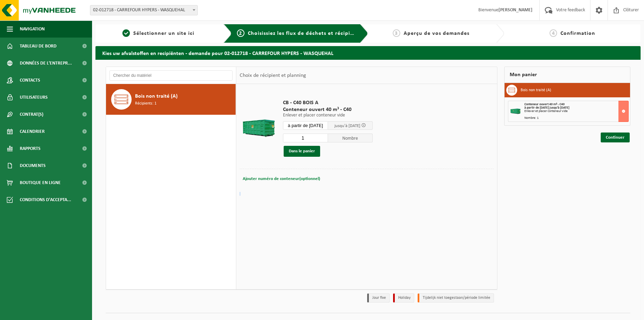 This screenshot has height=320, width=644. What do you see at coordinates (456, 298) in the screenshot?
I see `li: Tijdelijk niet toegestaan/période limitée` at bounding box center [456, 298].